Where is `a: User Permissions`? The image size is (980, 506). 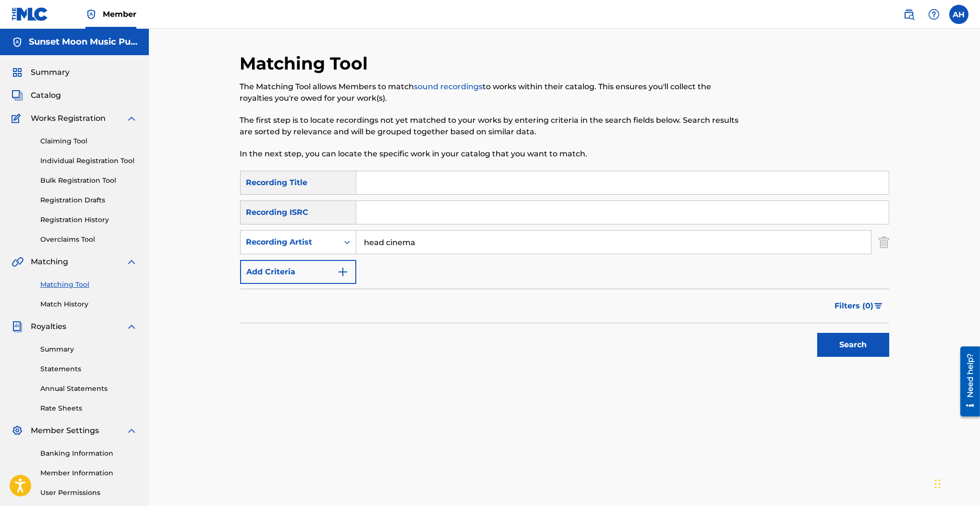
a: User Permissions is located at coordinates (89, 492).